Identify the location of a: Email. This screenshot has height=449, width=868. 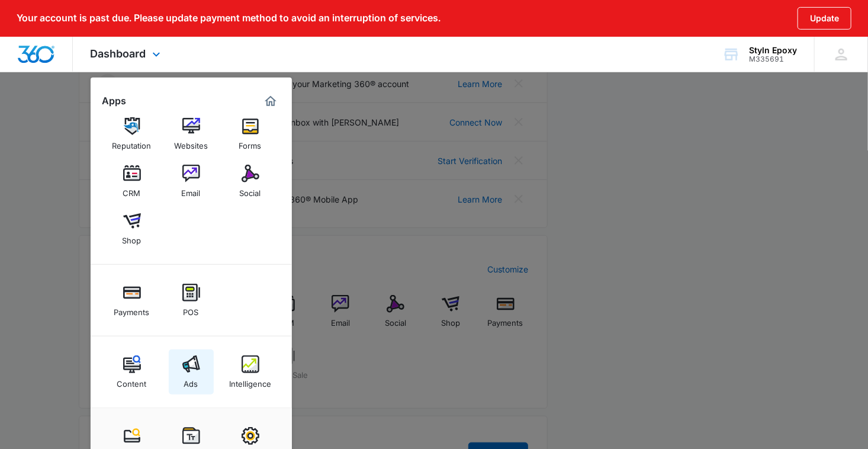
(191, 181).